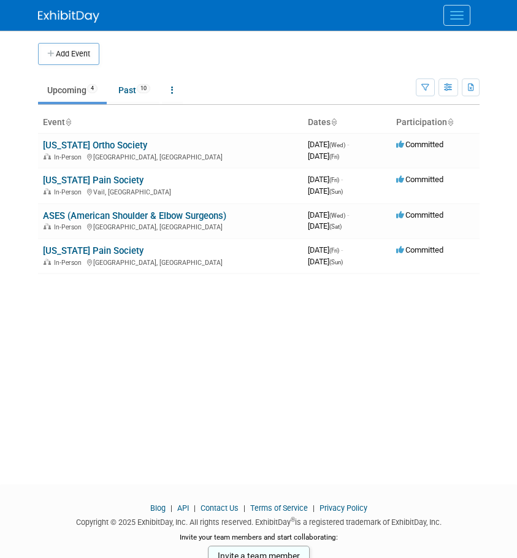  Describe the element at coordinates (72, 90) in the screenshot. I see `a: Upcoming4` at that location.